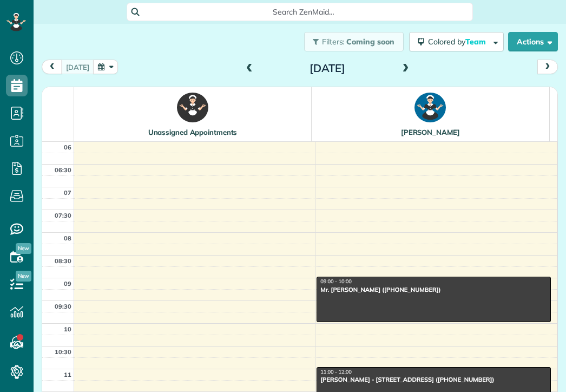 The height and width of the screenshot is (392, 566). What do you see at coordinates (63, 170) in the screenshot?
I see `span: 06:30` at bounding box center [63, 170].